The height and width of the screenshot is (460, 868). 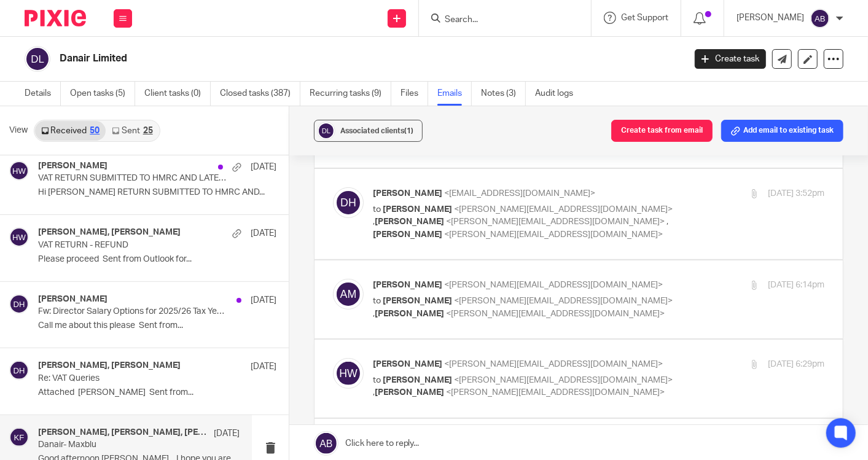 What do you see at coordinates (455, 93) in the screenshot?
I see `a: Emails` at bounding box center [455, 93].